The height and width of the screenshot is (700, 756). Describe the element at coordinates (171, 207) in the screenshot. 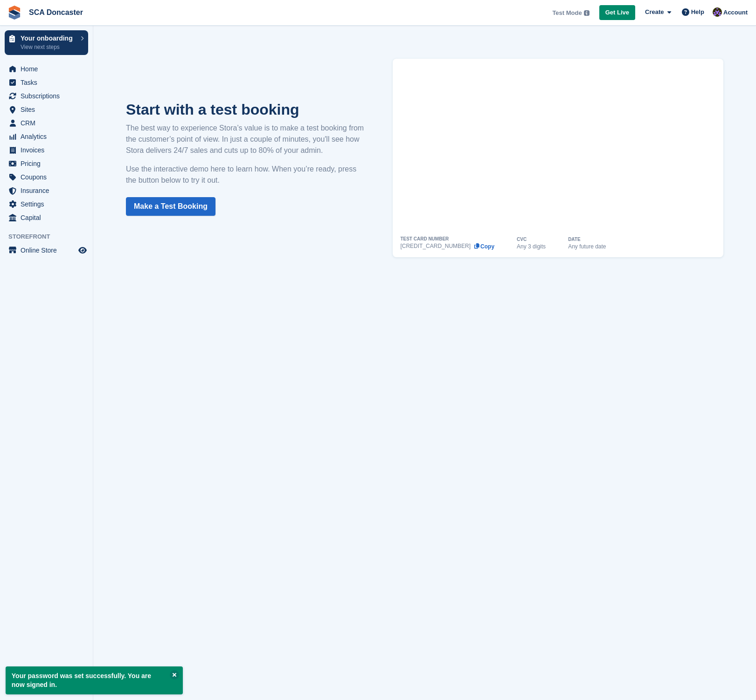

I see `a: Make a Test Booking` at that location.